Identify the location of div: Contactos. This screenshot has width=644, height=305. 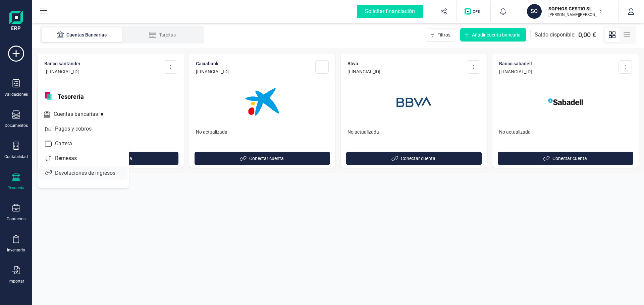
(16, 219).